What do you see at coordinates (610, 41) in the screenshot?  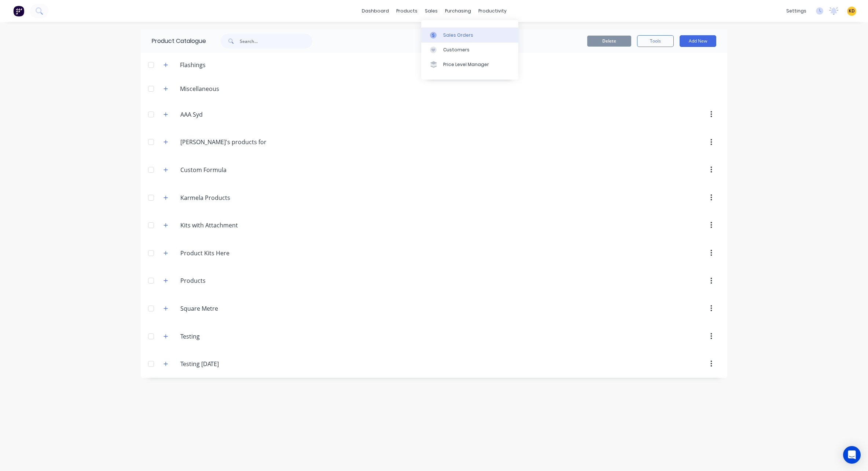 I see `button: Delete` at bounding box center [610, 41].